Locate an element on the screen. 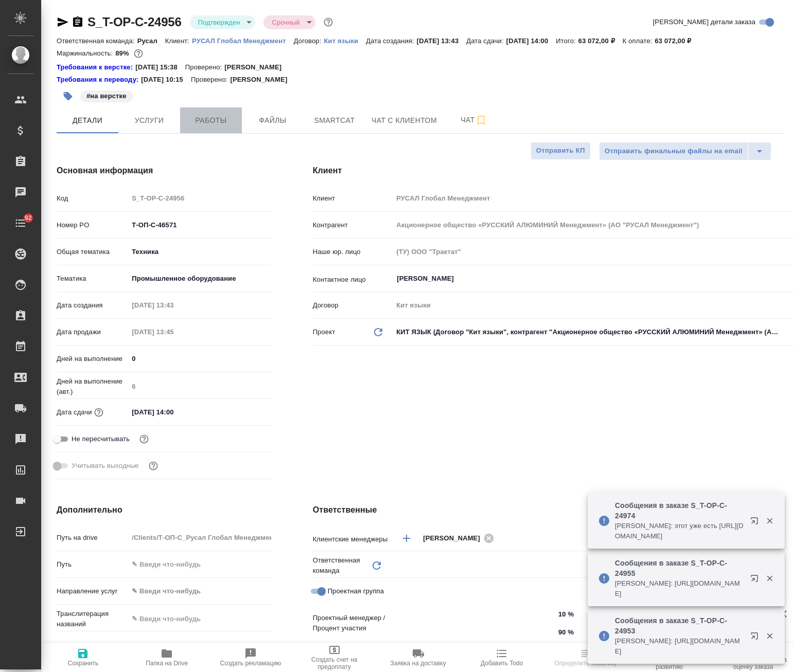 This screenshot has height=672, width=795. p: Тематика is located at coordinates (92, 279).